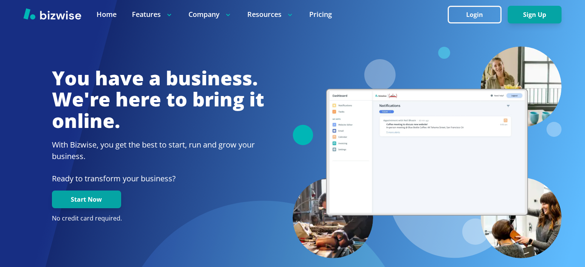  Describe the element at coordinates (158, 151) in the screenshot. I see `h2: With Bizwise, you get the best to start, run and grow your business.` at that location.